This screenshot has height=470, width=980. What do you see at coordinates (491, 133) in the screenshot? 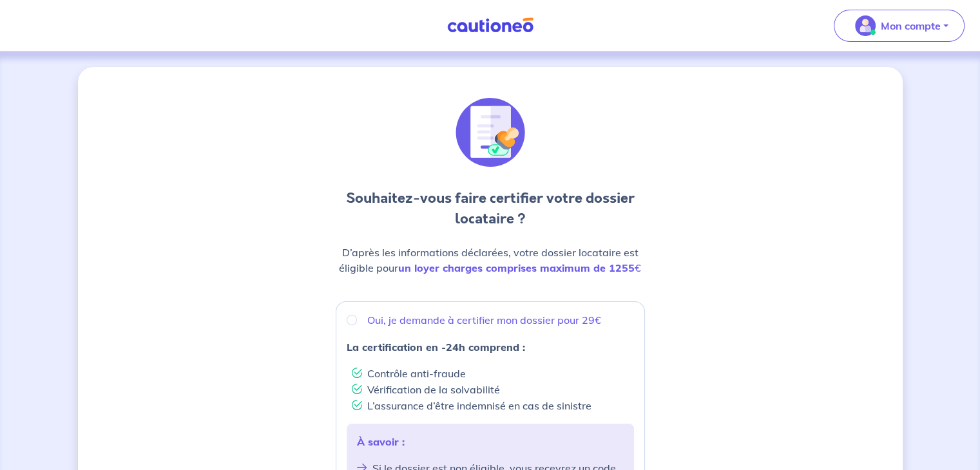
I see `img: illu_document_valid.svg` at bounding box center [491, 133].